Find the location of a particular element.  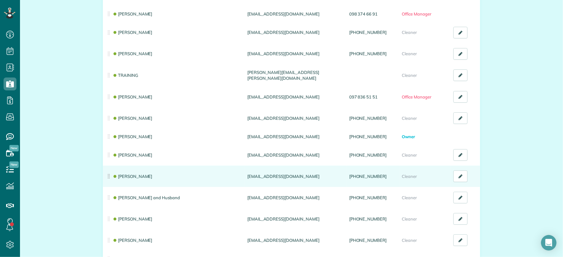

div: Open Intercom Messenger is located at coordinates (549, 243).